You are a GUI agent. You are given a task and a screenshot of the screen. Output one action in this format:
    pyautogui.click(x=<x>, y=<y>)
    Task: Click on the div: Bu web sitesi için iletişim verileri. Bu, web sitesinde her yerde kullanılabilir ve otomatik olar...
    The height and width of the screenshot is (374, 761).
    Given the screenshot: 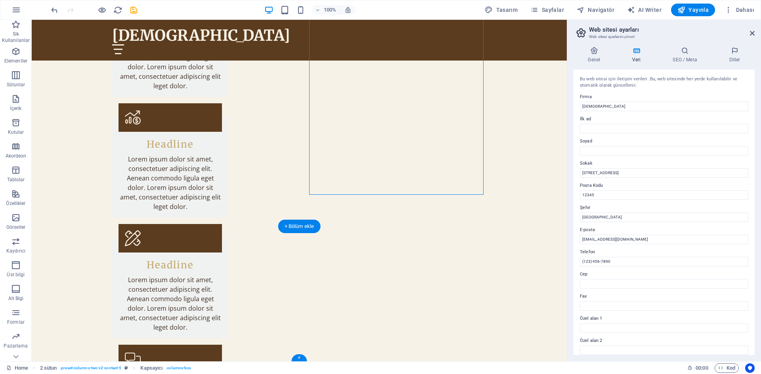 What is the action you would take?
    pyautogui.click(x=664, y=82)
    